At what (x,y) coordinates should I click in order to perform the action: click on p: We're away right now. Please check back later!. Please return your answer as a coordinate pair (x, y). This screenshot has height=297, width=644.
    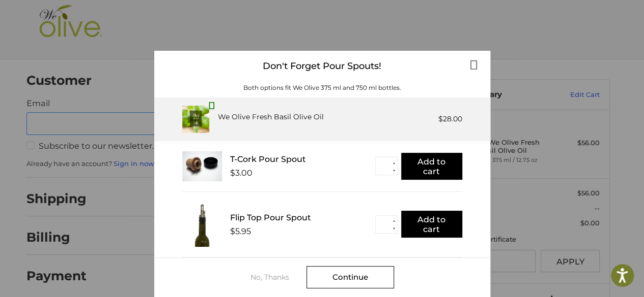
    Looking at the image, I should click on (64, 20).